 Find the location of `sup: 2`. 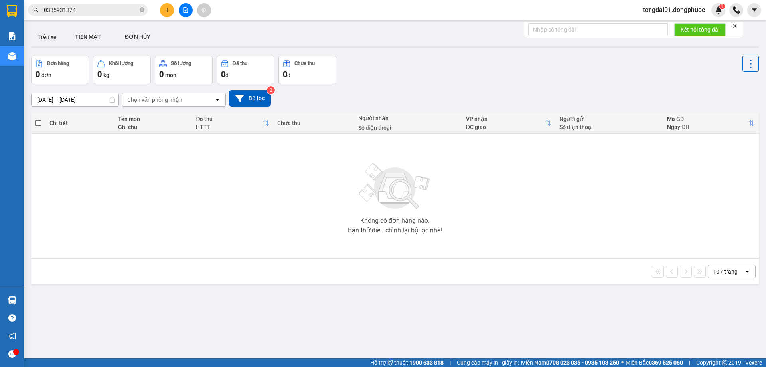

sup: 2 is located at coordinates (271, 90).